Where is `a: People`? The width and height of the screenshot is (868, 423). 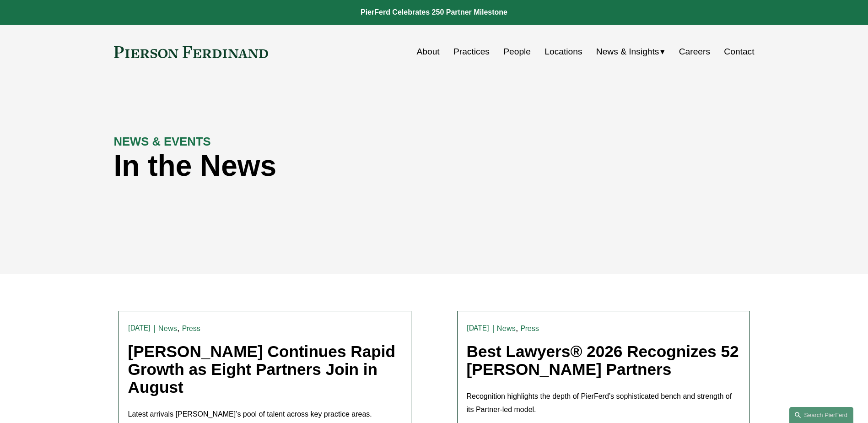 a: People is located at coordinates (517, 52).